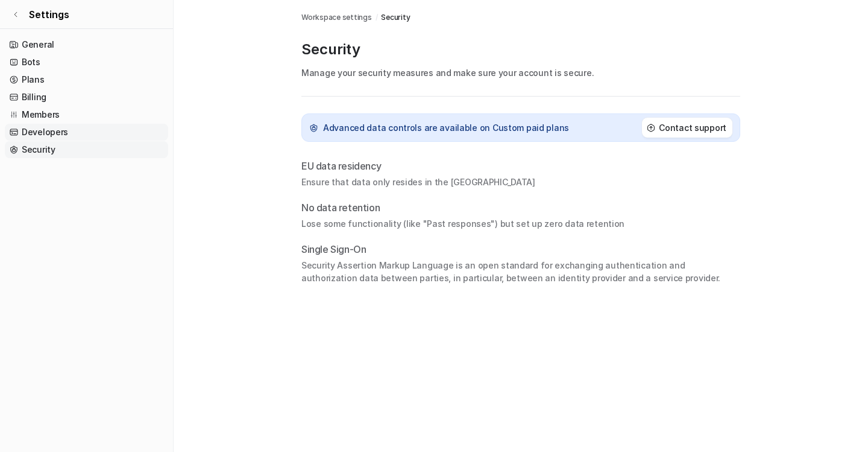  What do you see at coordinates (49, 14) in the screenshot?
I see `span: Settings` at bounding box center [49, 14].